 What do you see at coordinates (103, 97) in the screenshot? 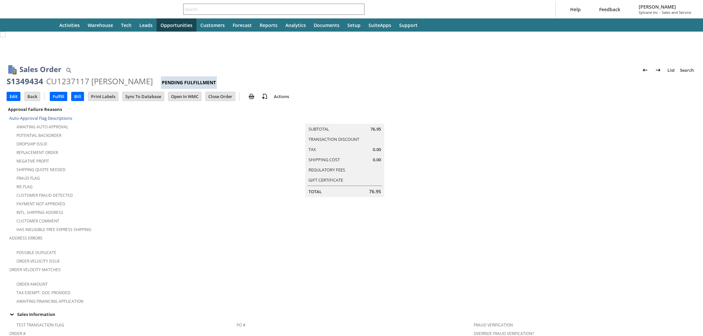
I see `input: Print Labels` at bounding box center [103, 97].